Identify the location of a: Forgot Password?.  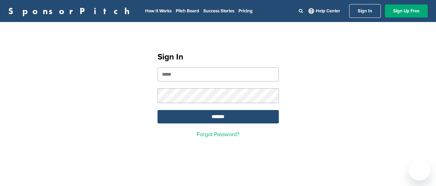
(218, 135).